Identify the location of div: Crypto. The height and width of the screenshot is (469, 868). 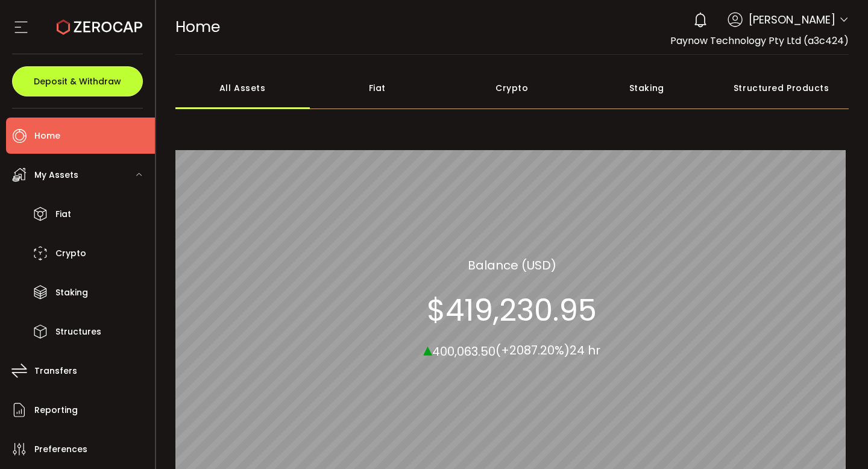
(512, 88).